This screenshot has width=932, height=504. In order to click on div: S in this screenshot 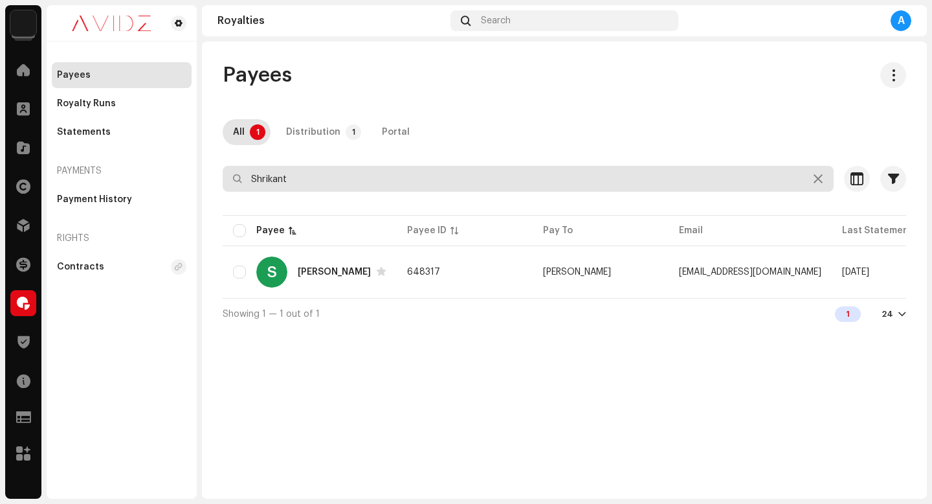, I will do `click(272, 272)`.